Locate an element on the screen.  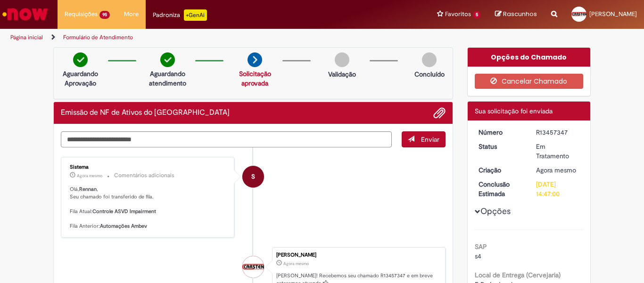
span: S is located at coordinates (253, 176).